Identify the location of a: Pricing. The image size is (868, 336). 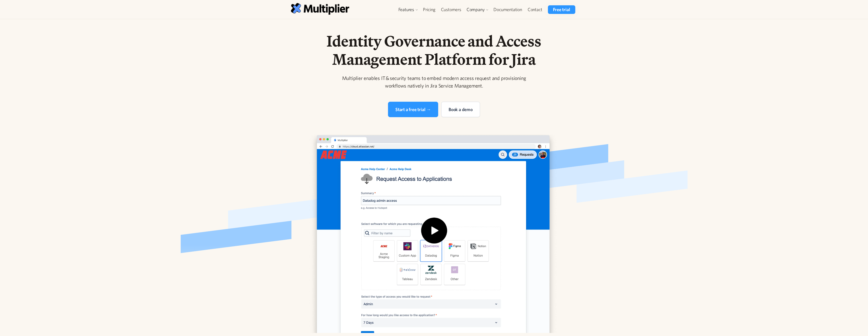
(429, 9).